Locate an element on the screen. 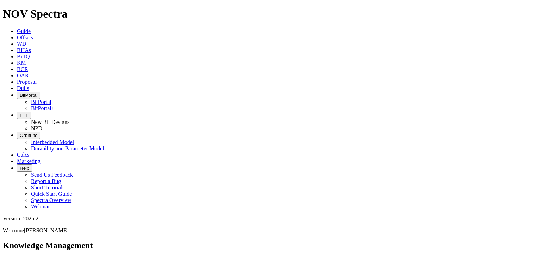 The width and height of the screenshot is (541, 257). span: Proposal is located at coordinates (27, 82).